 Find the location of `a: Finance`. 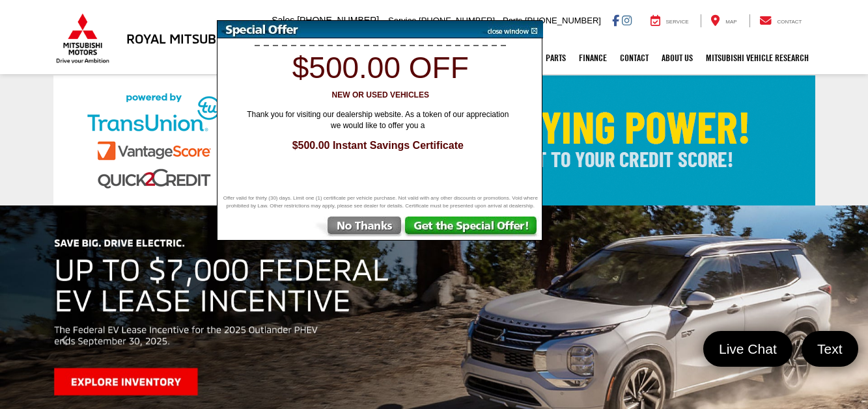

a: Finance is located at coordinates (593, 58).